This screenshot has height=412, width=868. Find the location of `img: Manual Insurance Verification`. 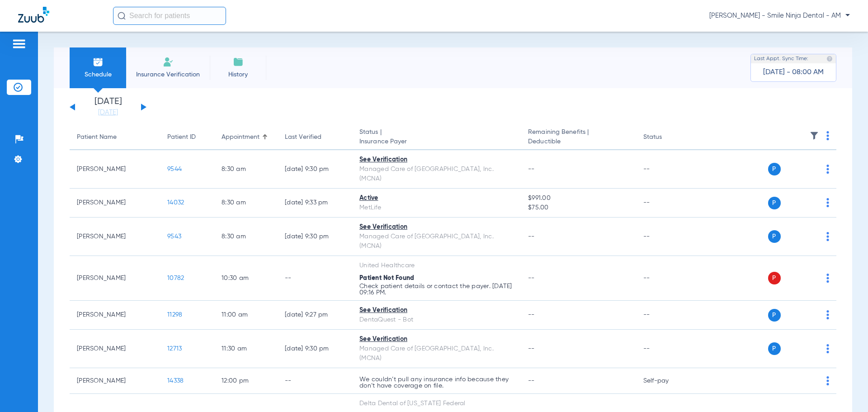

img: Manual Insurance Verification is located at coordinates (168, 62).